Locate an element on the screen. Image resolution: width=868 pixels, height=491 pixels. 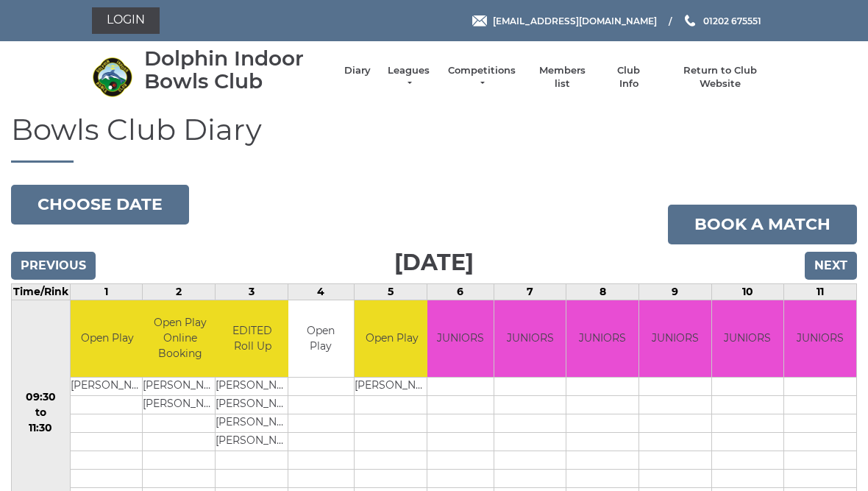
a: Competitions is located at coordinates (482, 77).